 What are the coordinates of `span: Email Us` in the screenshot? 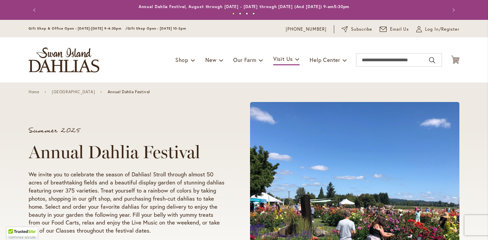 It's located at (399, 29).